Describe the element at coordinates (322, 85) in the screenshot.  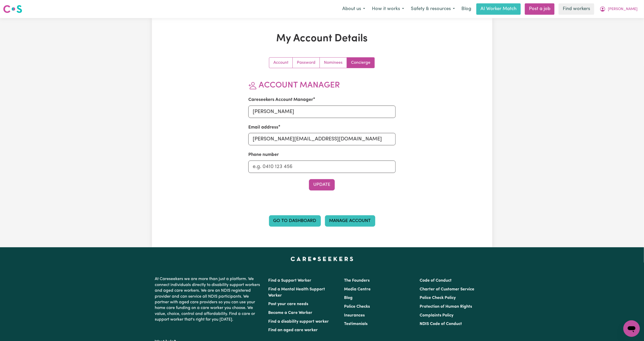
I see `h2: Account Manager` at that location.